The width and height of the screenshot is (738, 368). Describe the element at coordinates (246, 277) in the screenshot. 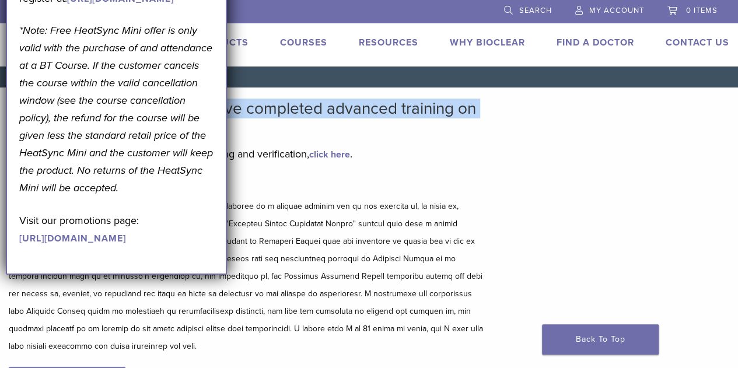

I see `p: L ipsumdolor sita con adipisc eli se doeiusmod te Incididu utlaboree do m aliquae adminim ven qu ...` at that location.